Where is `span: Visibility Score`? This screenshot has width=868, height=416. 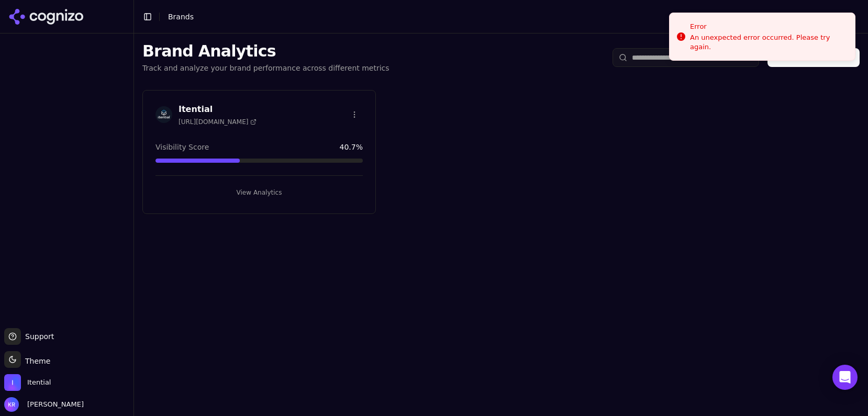 span: Visibility Score is located at coordinates (182, 147).